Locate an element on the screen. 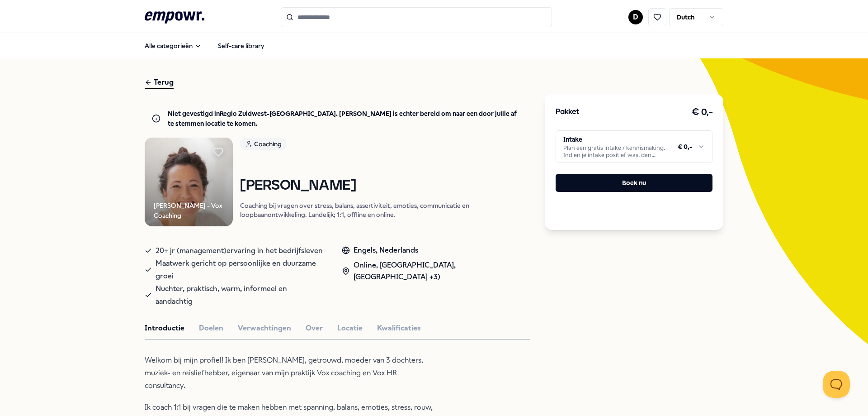  a: Coaching is located at coordinates (385, 145).